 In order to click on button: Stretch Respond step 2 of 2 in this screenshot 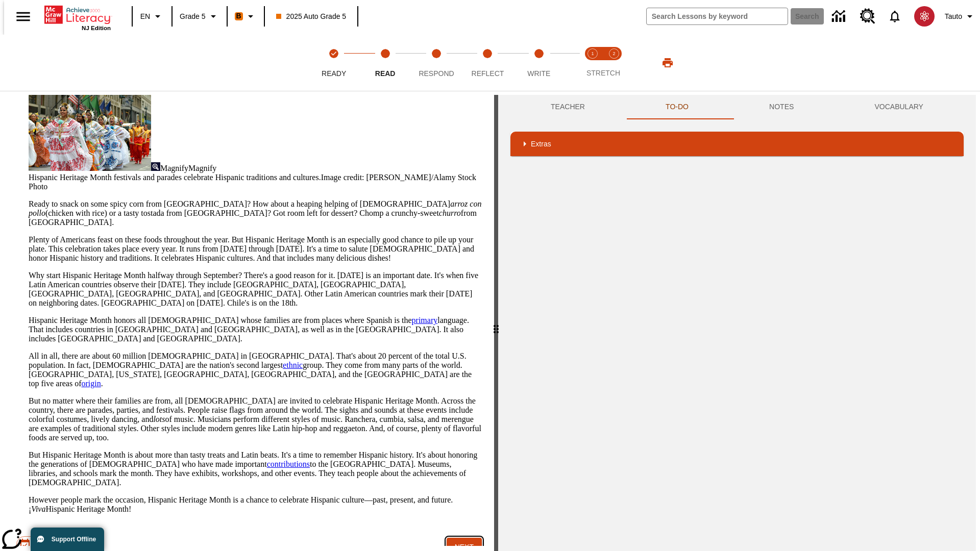, I will do `click(614, 63)`.